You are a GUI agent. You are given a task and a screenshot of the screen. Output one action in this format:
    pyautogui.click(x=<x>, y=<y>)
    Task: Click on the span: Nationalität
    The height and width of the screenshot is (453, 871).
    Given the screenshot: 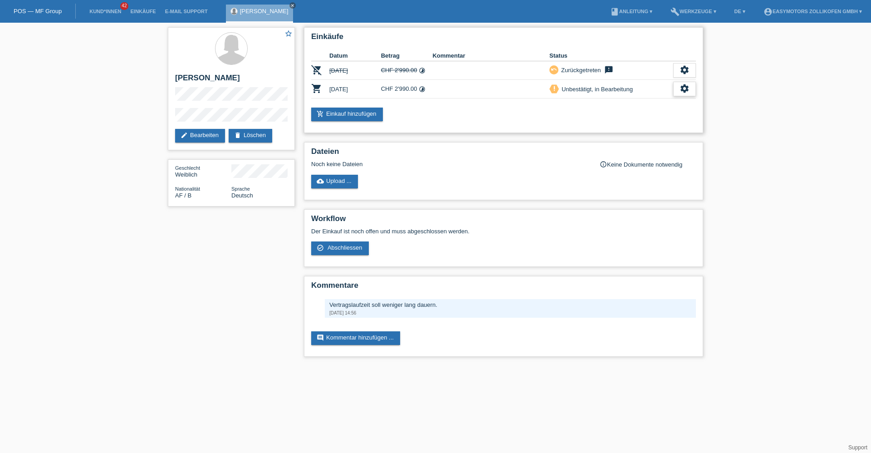 What is the action you would take?
    pyautogui.click(x=187, y=189)
    